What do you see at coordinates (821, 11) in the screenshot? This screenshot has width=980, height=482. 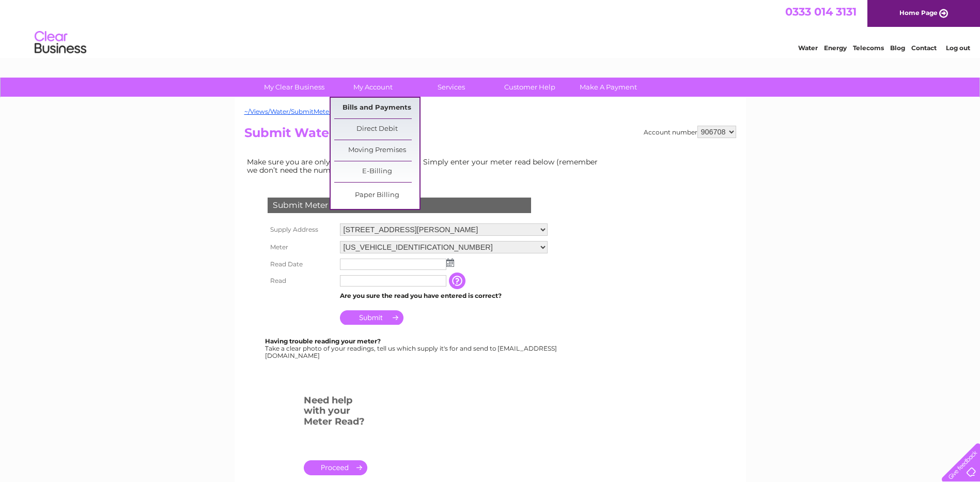 I see `span: 0333 014 3131` at bounding box center [821, 11].